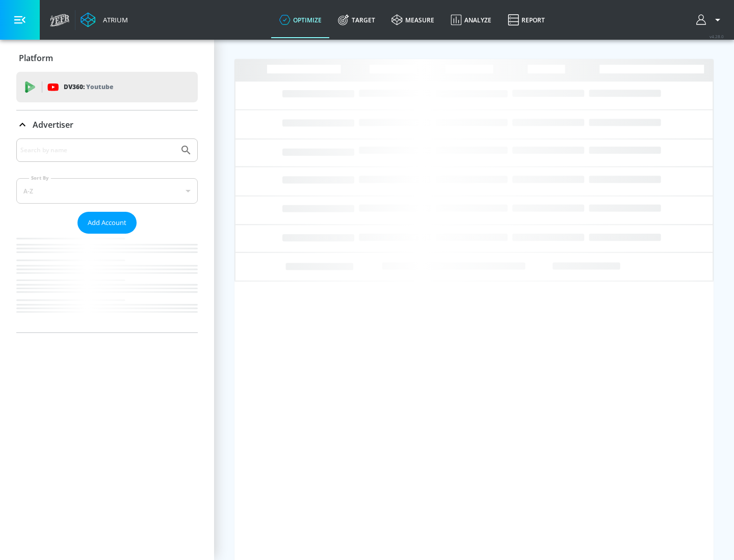  Describe the element at coordinates (100, 87) in the screenshot. I see `p: Youtube` at that location.